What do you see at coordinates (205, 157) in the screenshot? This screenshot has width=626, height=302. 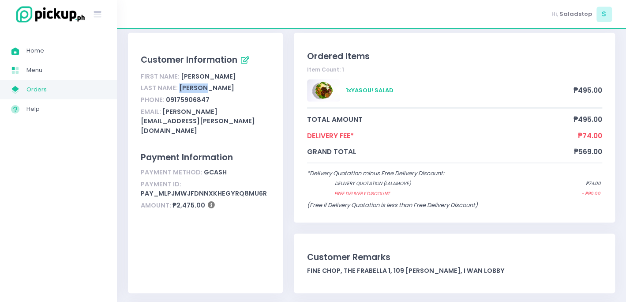 I see `div: Payment Information` at bounding box center [205, 157].